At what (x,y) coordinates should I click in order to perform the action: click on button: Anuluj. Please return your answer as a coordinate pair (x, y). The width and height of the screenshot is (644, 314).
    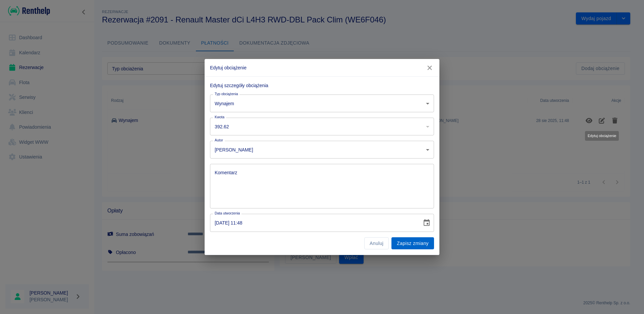
    Looking at the image, I should click on (376, 243).